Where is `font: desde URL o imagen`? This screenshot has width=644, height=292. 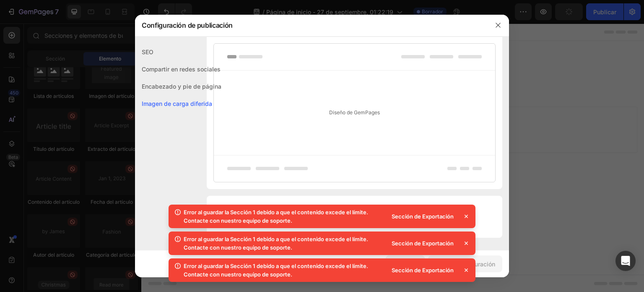 font: desde URL o imagen is located at coordinates (248, 111).